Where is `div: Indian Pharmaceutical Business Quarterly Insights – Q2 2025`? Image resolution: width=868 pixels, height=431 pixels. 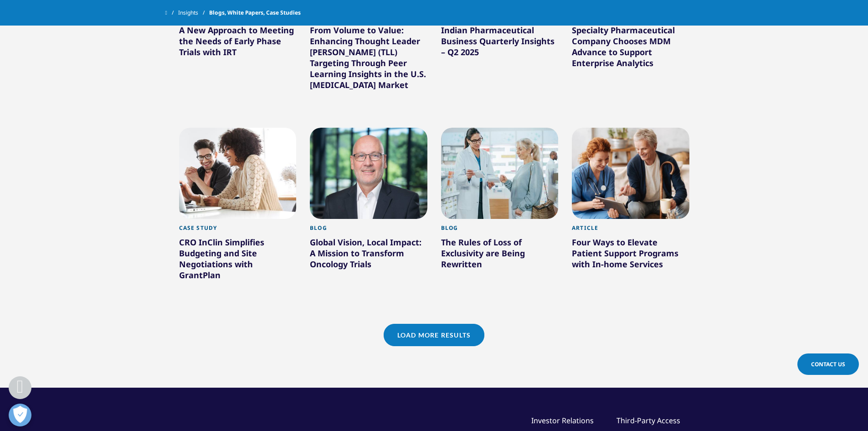
div: Indian Pharmaceutical Business Quarterly Insights – Q2 2025 is located at coordinates (500, 43).